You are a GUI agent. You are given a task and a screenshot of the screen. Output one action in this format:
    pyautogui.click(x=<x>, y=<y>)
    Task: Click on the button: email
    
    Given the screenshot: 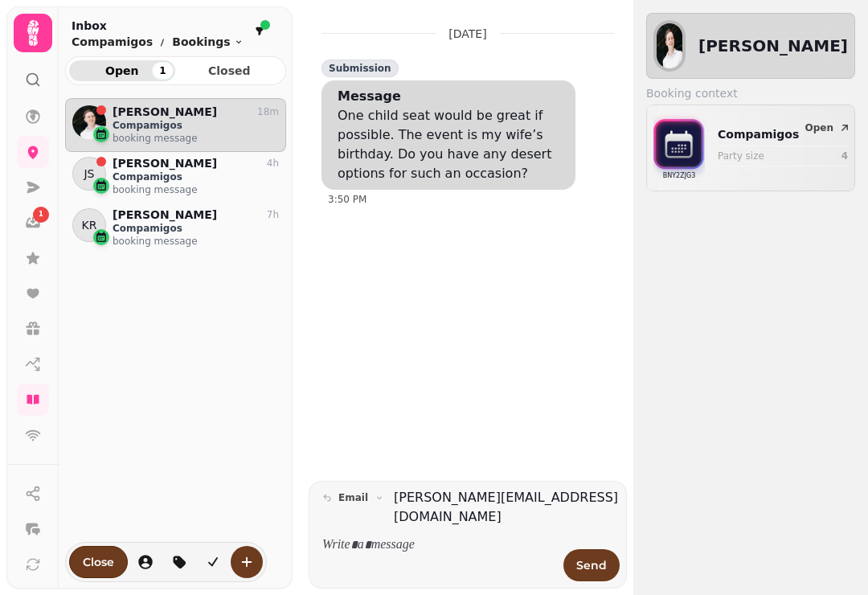 What is the action you would take?
    pyautogui.click(x=353, y=498)
    